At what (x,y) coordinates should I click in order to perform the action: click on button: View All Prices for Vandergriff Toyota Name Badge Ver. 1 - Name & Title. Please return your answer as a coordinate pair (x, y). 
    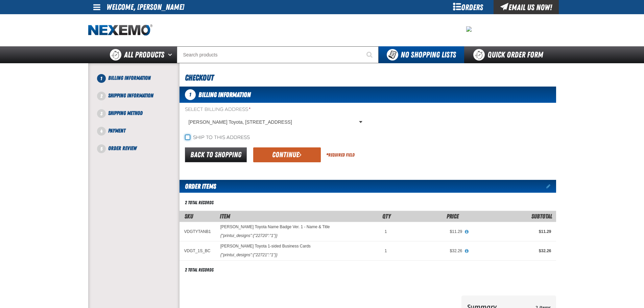
    Looking at the image, I should click on (467, 232).